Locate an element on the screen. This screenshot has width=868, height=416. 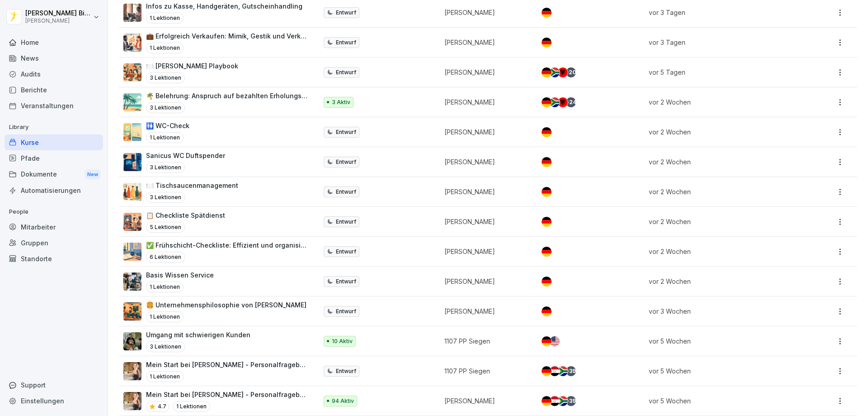
p: People is located at coordinates (54, 211).